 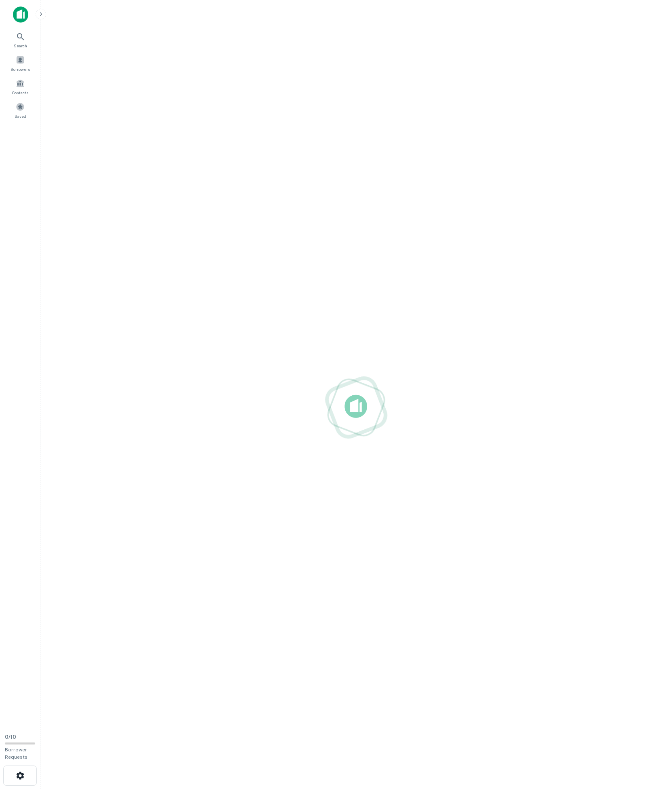 I want to click on a: Contacts, so click(x=20, y=87).